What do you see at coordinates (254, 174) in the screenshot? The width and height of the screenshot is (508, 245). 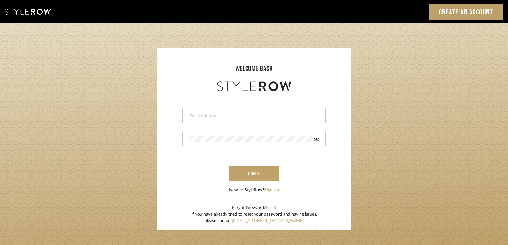 I see `button: sign in` at bounding box center [254, 174].